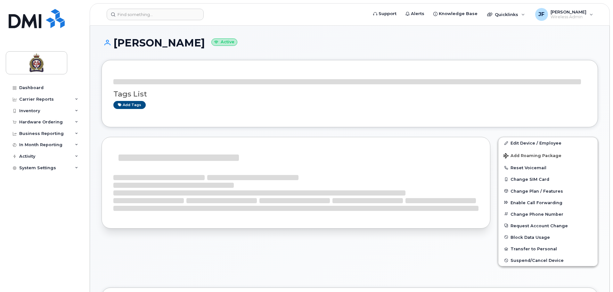  Describe the element at coordinates (548, 202) in the screenshot. I see `button: Enable Call Forwarding` at that location.